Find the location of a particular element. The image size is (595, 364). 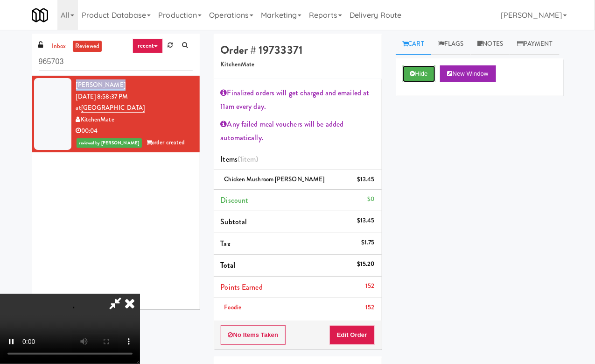

div: 00:04 is located at coordinates (135, 131).